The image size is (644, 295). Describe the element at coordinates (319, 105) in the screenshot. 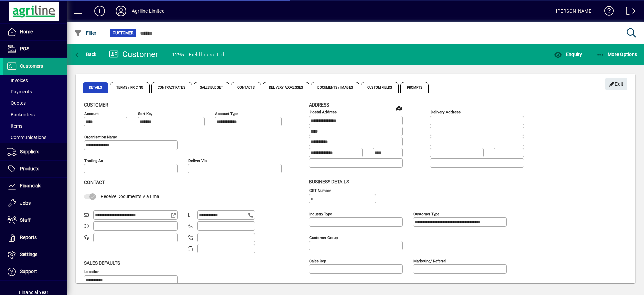

I see `span: Address` at that location.